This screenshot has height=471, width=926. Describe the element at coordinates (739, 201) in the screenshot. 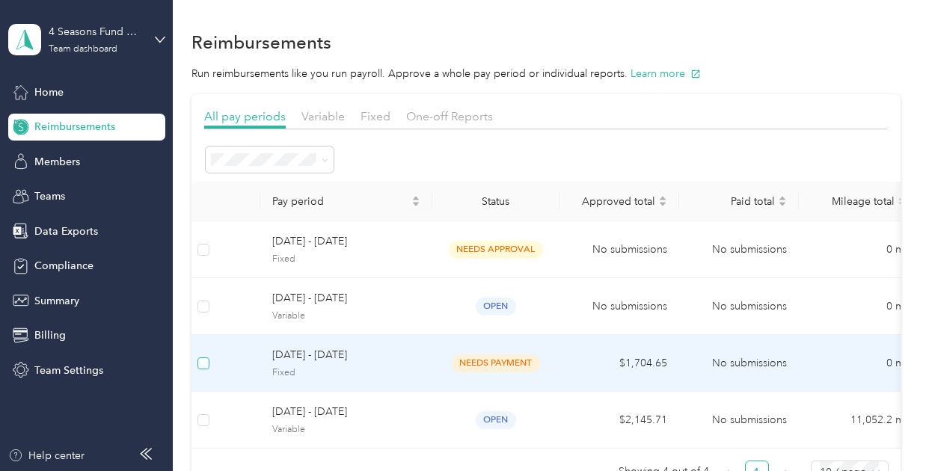

I see `th: Paid total` at that location.